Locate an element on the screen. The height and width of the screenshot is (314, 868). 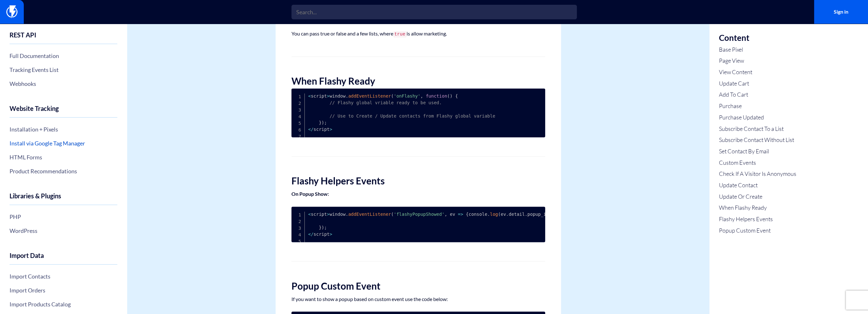
a: Update Or Create is located at coordinates (758, 197).